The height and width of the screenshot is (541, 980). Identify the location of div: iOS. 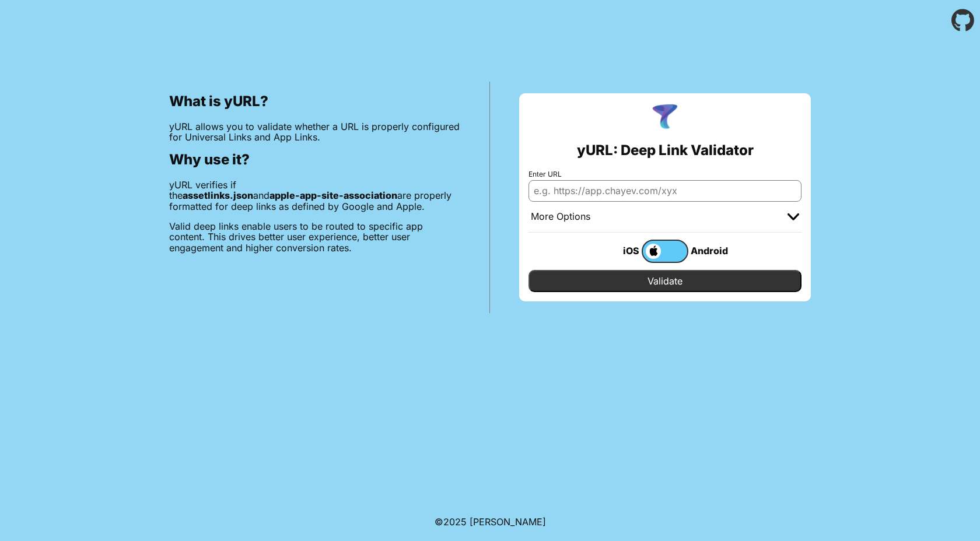
(619, 251).